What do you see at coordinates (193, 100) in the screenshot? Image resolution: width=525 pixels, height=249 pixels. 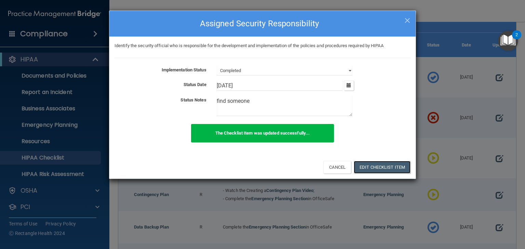 I see `b: Status Notes` at bounding box center [193, 100].